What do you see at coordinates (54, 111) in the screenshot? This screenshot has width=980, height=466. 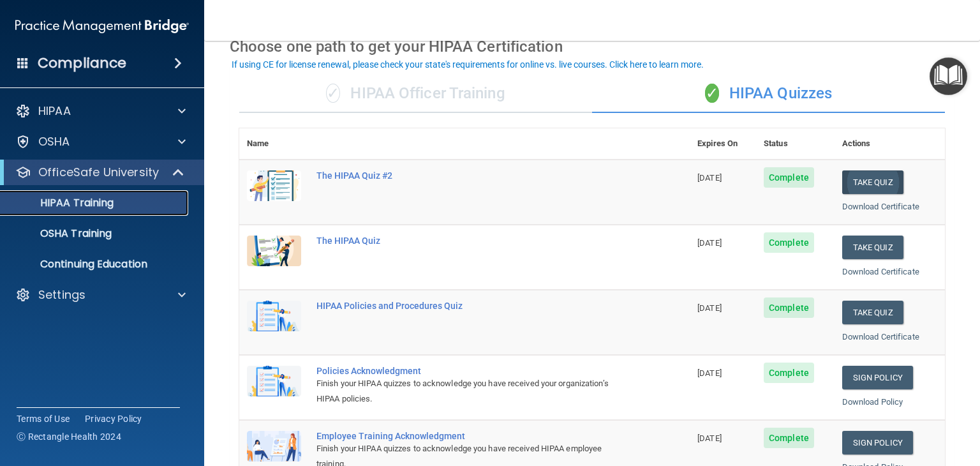 I see `p: HIPAA` at bounding box center [54, 111].